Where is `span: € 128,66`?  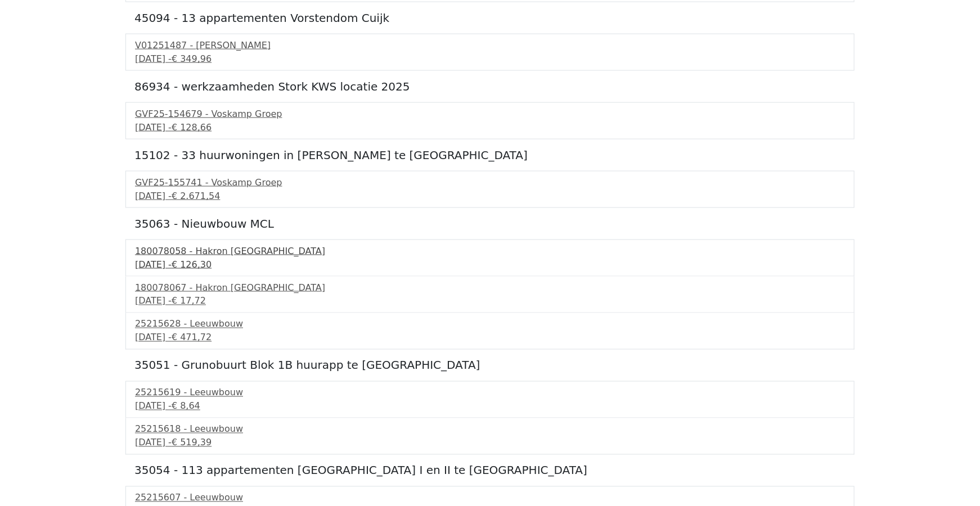
span: € 128,66 is located at coordinates (192, 127).